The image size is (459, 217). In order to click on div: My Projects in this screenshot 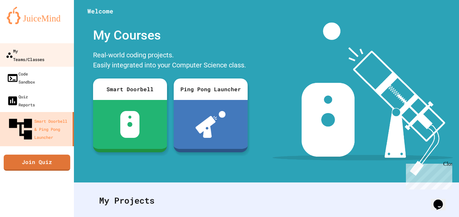, I will do `click(266, 201)`.